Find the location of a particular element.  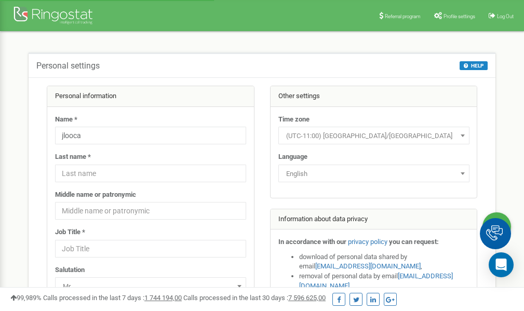

strong: you can request: is located at coordinates (414, 242).